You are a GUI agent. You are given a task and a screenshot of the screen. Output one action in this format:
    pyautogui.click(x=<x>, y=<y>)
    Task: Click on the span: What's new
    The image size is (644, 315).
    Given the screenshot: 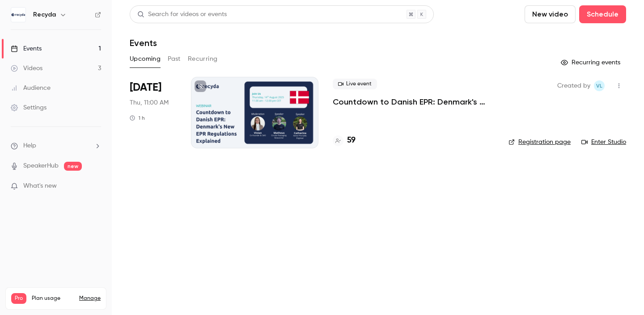 What is the action you would take?
    pyautogui.click(x=40, y=186)
    